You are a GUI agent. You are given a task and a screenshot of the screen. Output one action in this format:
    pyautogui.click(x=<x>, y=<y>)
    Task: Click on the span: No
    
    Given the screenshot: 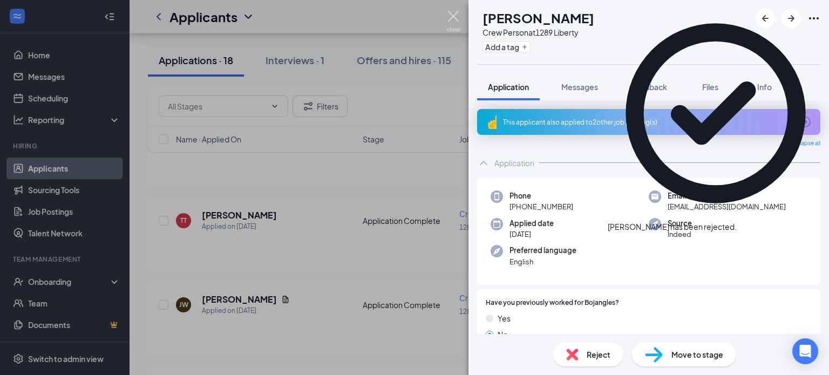 What is the action you would take?
    pyautogui.click(x=502, y=334)
    